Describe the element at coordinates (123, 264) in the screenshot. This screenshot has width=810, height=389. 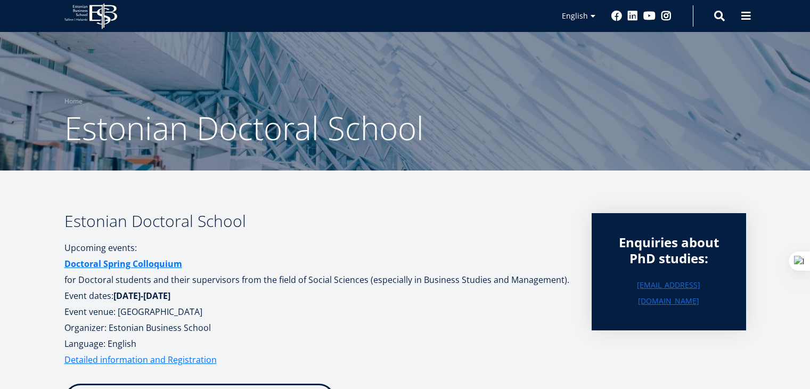
I see `a: Doctoral Spring Colloquium` at that location.